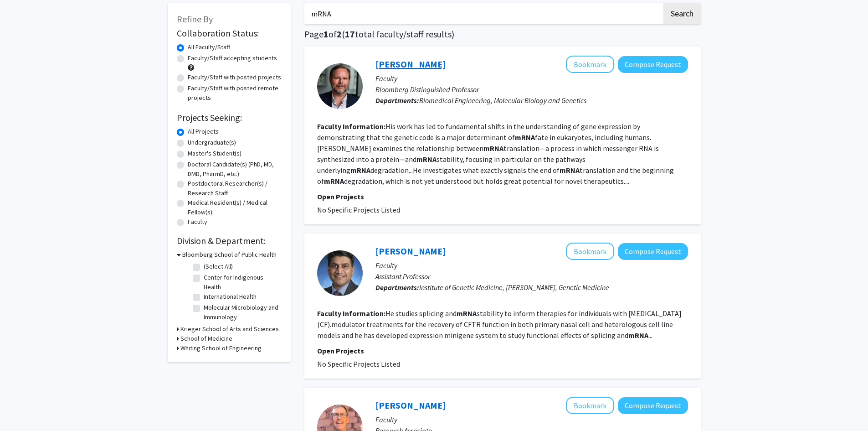 The image size is (868, 431). I want to click on label: Faculty/Staff with posted projects, so click(234, 77).